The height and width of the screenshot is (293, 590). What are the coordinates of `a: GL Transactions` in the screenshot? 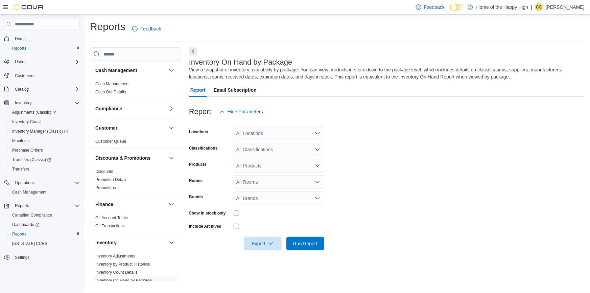 It's located at (110, 226).